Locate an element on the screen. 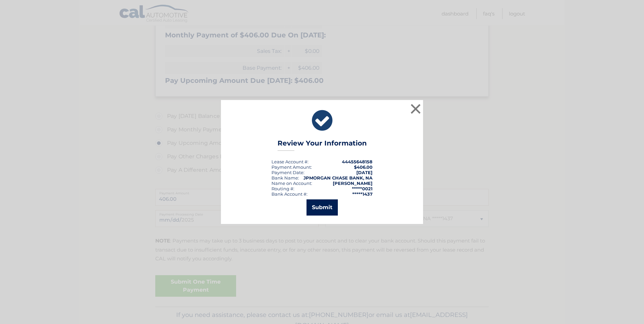 The image size is (644, 324). span: $406.00 is located at coordinates (363, 167).